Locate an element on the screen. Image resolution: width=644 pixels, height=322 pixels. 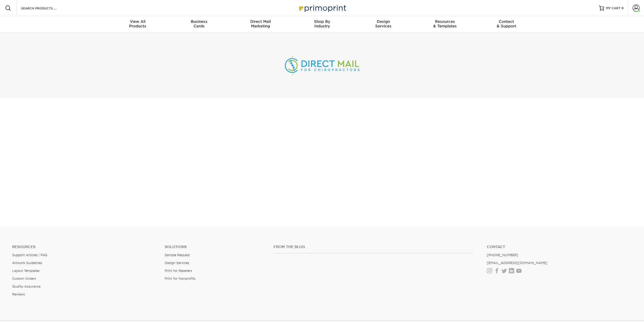
img: Direct Mail for Chiro is located at coordinates (322, 65).